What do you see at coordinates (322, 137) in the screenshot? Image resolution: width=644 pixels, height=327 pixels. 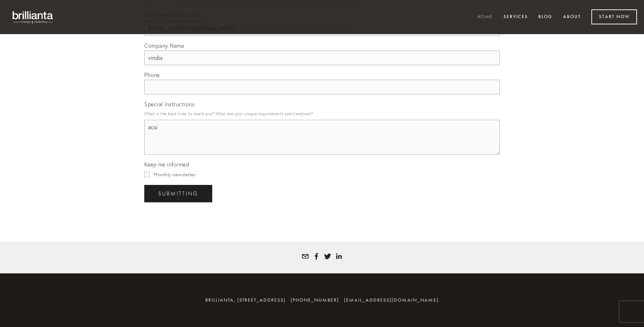 I see `textarea: acsi` at bounding box center [322, 137].